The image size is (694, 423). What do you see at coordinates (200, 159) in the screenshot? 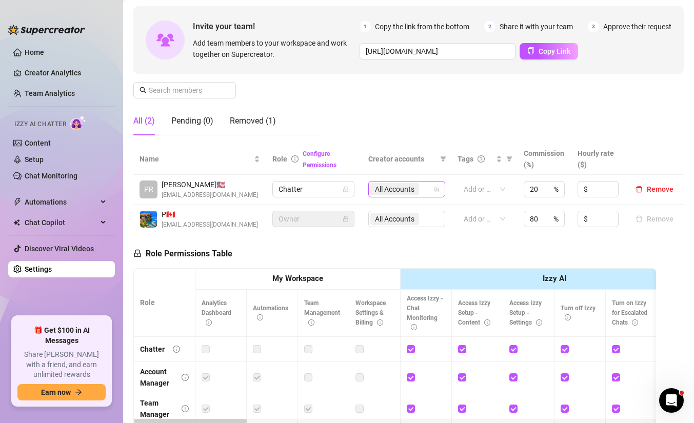
I see `th: Name` at bounding box center [200, 159].